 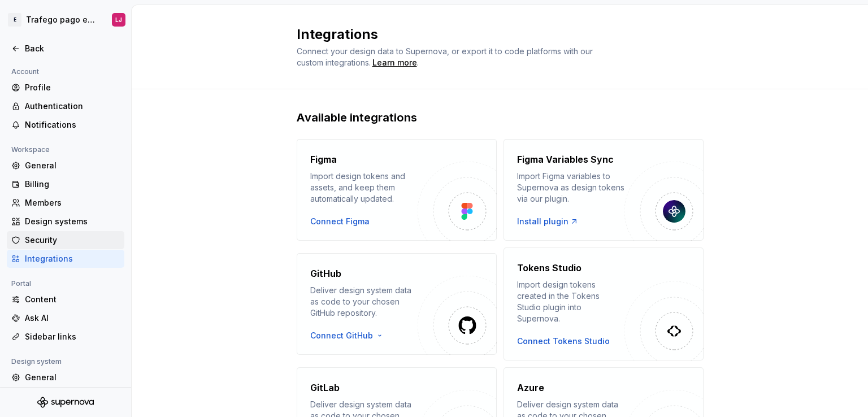 I want to click on div: Trafego pago engrene, so click(x=62, y=20).